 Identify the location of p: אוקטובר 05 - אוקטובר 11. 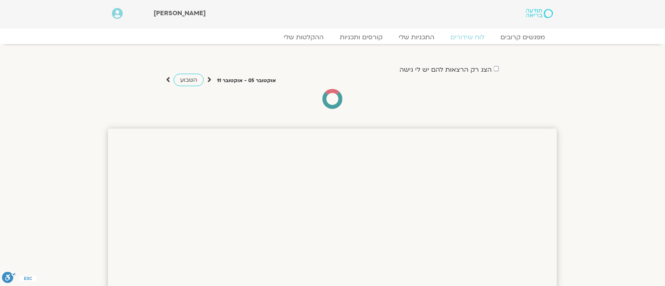
(246, 81).